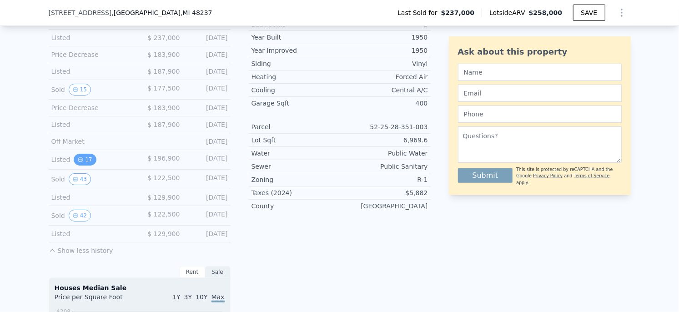 Image resolution: width=679 pixels, height=312 pixels. Describe the element at coordinates (592, 176) in the screenshot. I see `a: Terms of Service` at that location.